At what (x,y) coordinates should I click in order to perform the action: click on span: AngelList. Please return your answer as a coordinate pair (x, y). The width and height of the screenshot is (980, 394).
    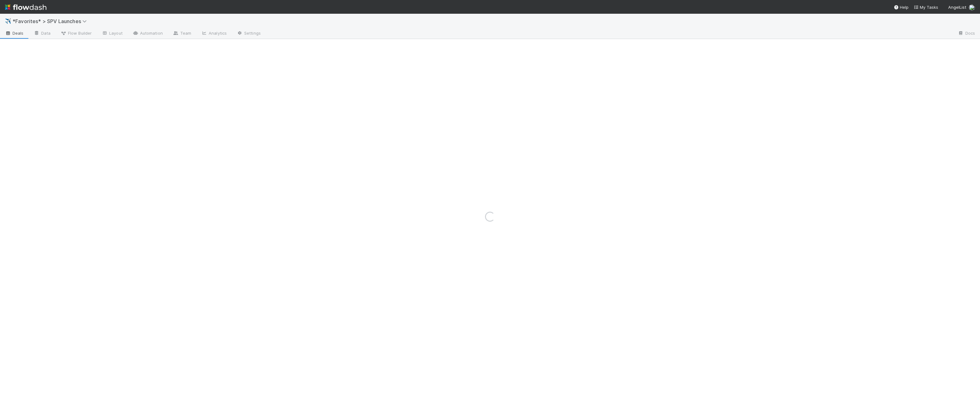
    Looking at the image, I should click on (957, 7).